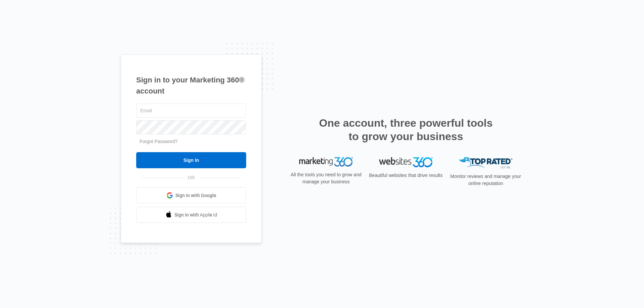 The height and width of the screenshot is (308, 644). What do you see at coordinates (406, 175) in the screenshot?
I see `p: Beautiful websites that drive results` at bounding box center [406, 175].